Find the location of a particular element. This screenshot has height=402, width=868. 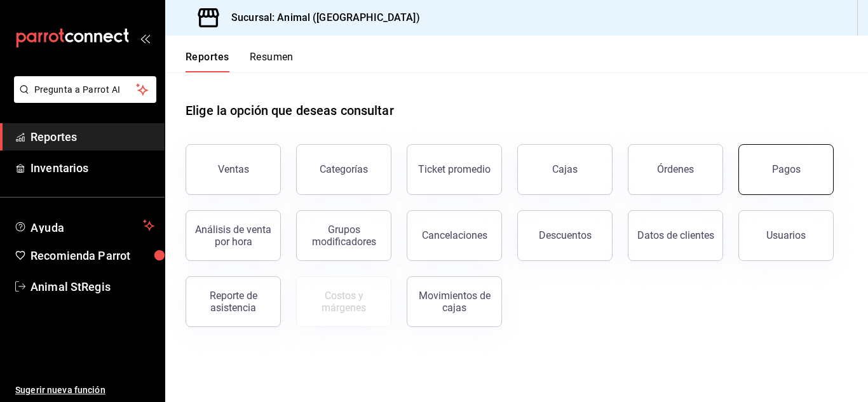

span: Animal StRegis is located at coordinates (92, 287).